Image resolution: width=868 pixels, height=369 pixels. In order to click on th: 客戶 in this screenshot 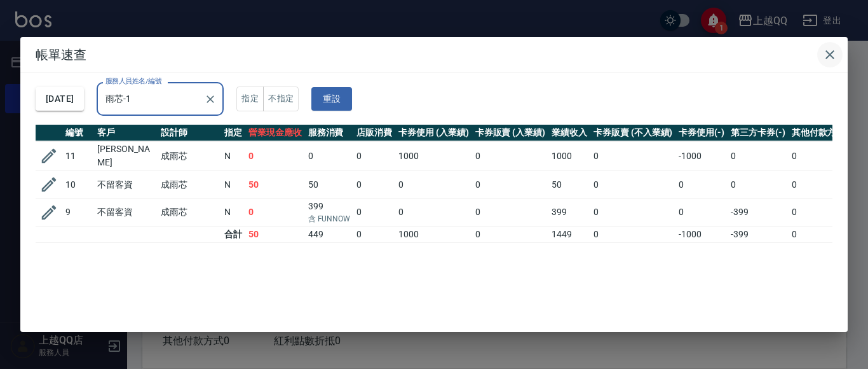, I will do `click(126, 133)`.